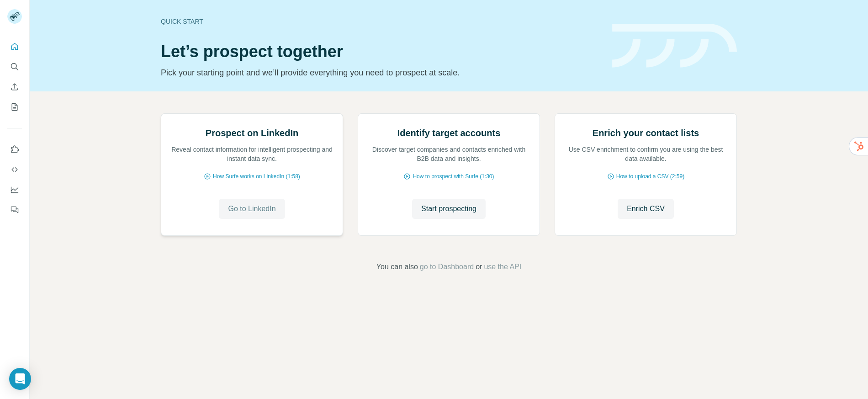  What do you see at coordinates (252, 209) in the screenshot?
I see `span: Go to LinkedIn` at bounding box center [252, 209].